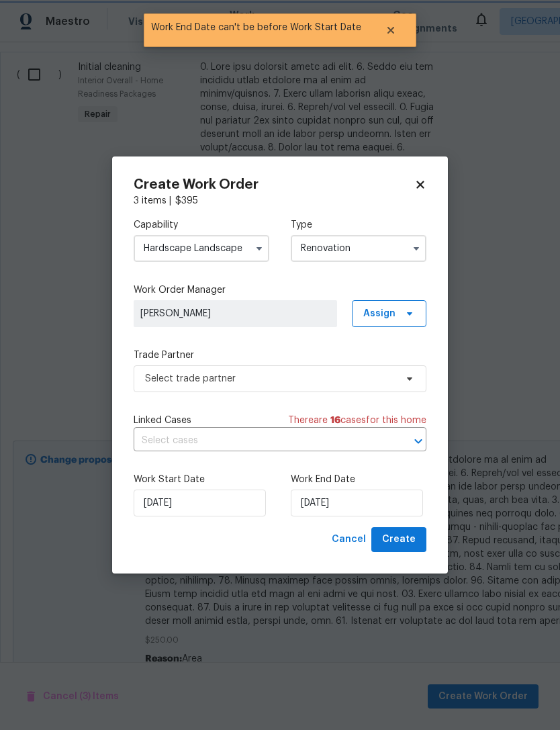 The width and height of the screenshot is (560, 730). I want to click on label: Work End Date, so click(358, 479).